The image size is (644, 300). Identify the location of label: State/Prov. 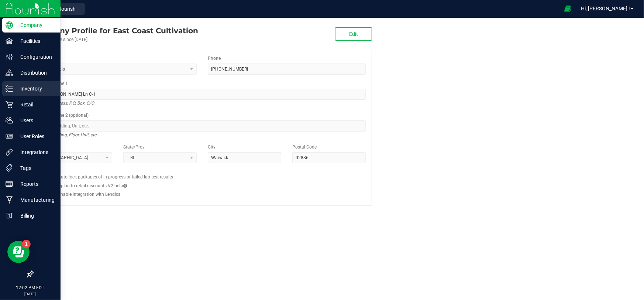
(134, 147).